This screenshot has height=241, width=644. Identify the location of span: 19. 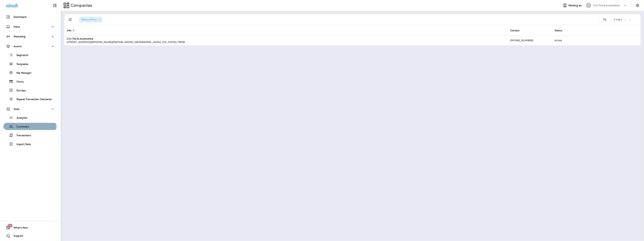
(10, 226).